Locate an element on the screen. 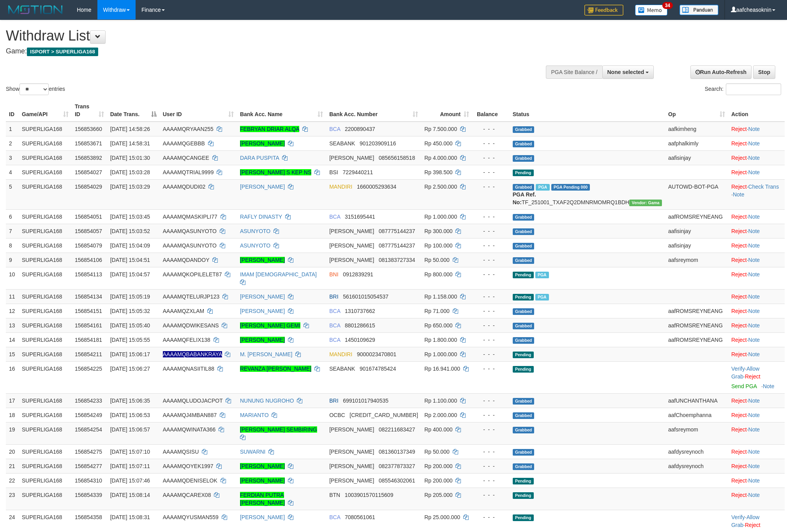 The width and height of the screenshot is (787, 532). td: aafisinjay is located at coordinates (697, 158).